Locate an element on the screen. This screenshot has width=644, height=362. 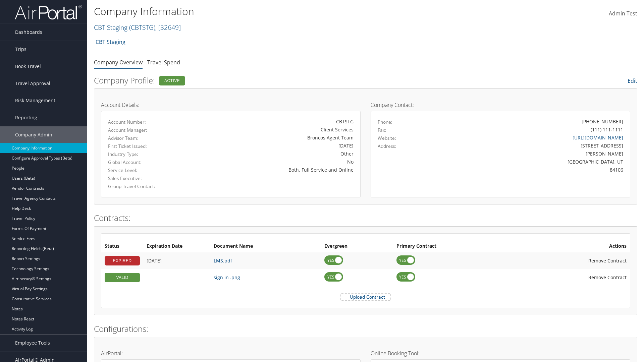
span: , [ 32649 ] is located at coordinates (168, 27).